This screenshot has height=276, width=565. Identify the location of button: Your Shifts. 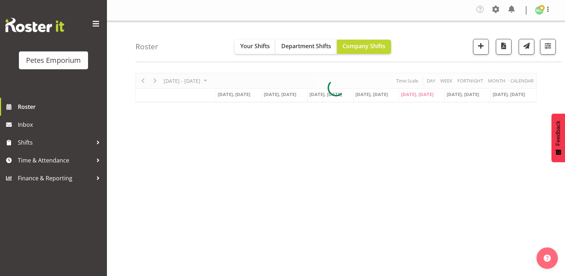
(255, 47).